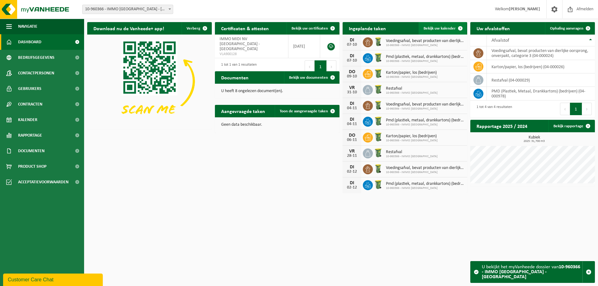 The image size is (598, 286). What do you see at coordinates (50, 7) in the screenshot?
I see `div: Customer Care Chat` at bounding box center [50, 7].